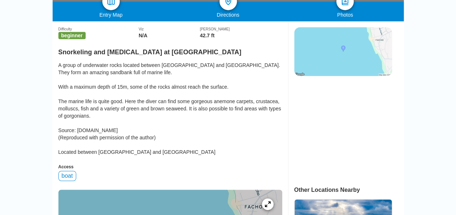 This screenshot has height=215, width=456. What do you see at coordinates (345, 15) in the screenshot?
I see `div: Photos` at bounding box center [345, 15].